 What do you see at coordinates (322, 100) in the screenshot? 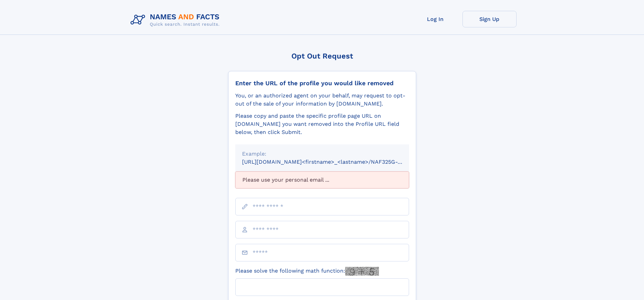
I see `div: You, or an authorized agent on your behalf, may request to opt-out of the sale of your informatio...` at bounding box center [322, 100].